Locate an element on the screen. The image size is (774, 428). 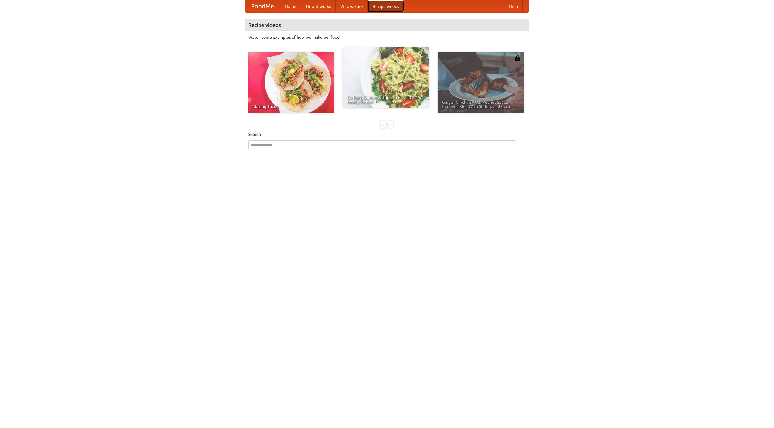
a: Home is located at coordinates (291, 6).